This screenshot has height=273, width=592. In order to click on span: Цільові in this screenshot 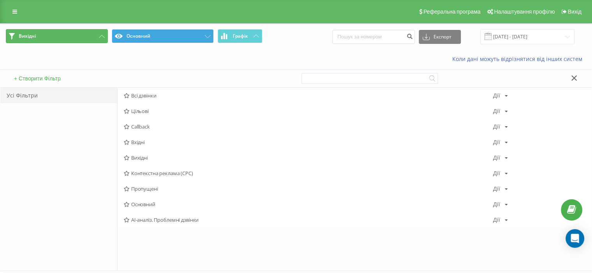, I will do `click(308, 111)`.